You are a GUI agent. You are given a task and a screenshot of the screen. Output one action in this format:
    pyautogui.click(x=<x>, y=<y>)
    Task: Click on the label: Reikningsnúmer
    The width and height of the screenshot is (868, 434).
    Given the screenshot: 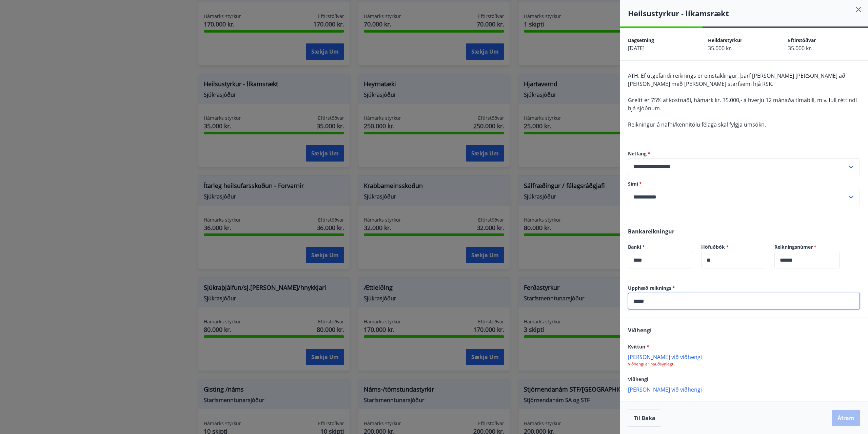 What is the action you would take?
    pyautogui.click(x=807, y=247)
    